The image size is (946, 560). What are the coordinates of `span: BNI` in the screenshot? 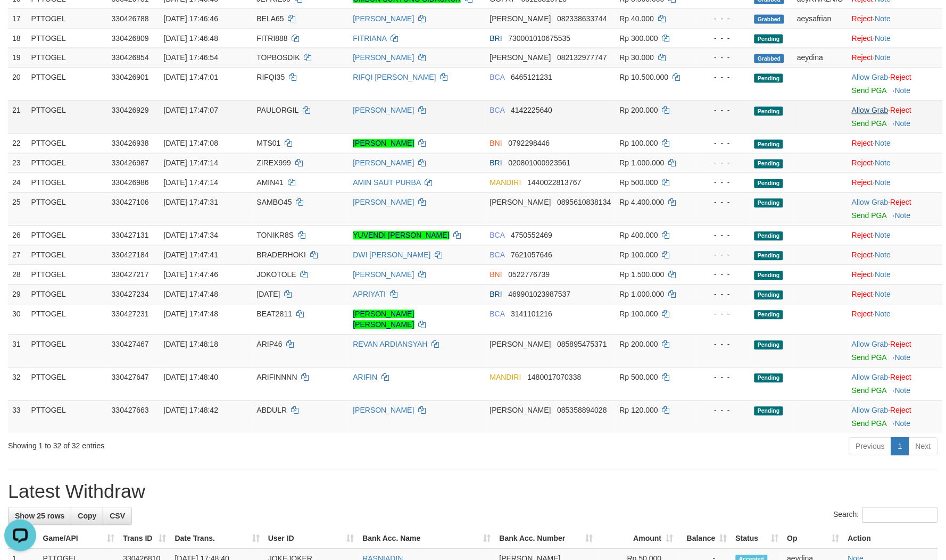 It's located at (496, 275).